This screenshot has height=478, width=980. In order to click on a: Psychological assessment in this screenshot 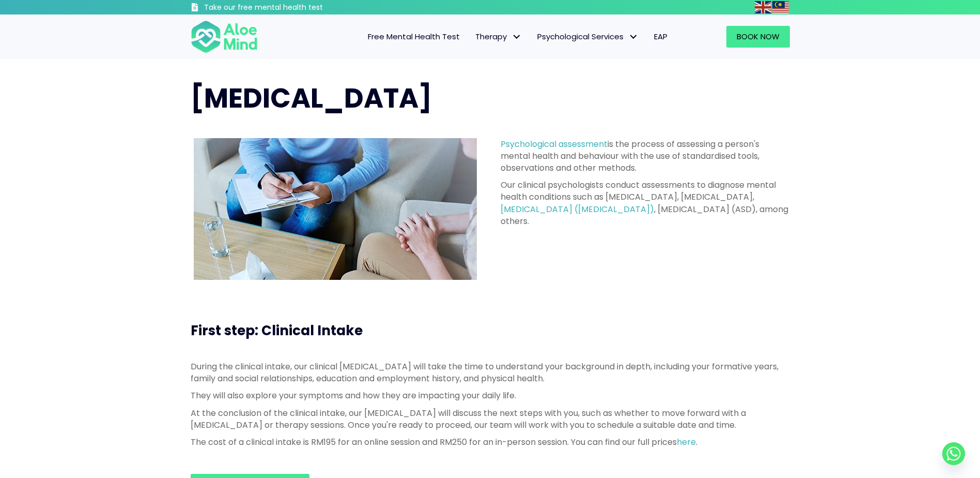, I will do `click(554, 144)`.